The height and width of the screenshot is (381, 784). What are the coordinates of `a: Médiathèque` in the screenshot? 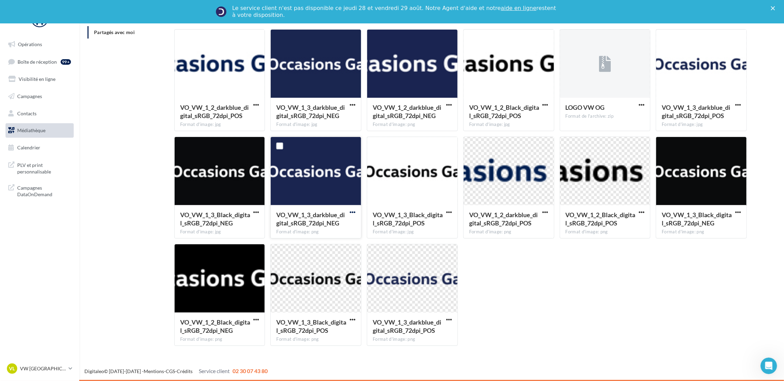 It's located at (40, 131).